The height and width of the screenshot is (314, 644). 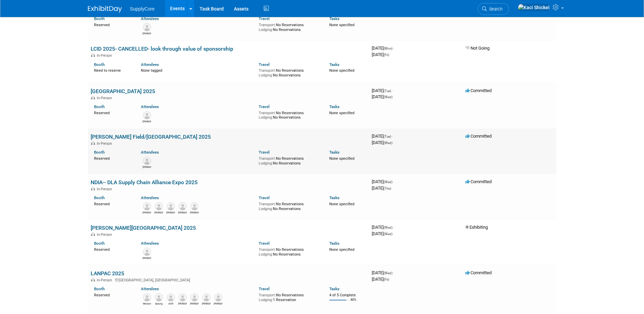 What do you see at coordinates (147, 212) in the screenshot?
I see `div: Ashley Slabaugh` at bounding box center [147, 212].